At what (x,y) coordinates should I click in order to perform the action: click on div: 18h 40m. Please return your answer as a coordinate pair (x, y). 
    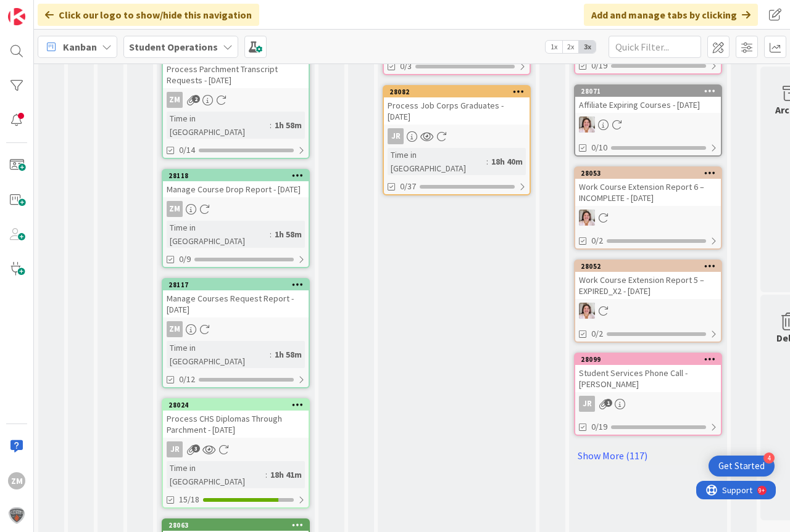
    Looking at the image, I should click on (507, 162).